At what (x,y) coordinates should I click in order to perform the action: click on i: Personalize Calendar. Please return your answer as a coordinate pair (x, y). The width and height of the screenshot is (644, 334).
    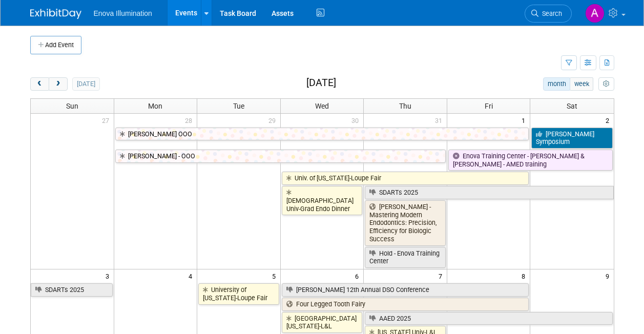
    Looking at the image, I should click on (606, 84).